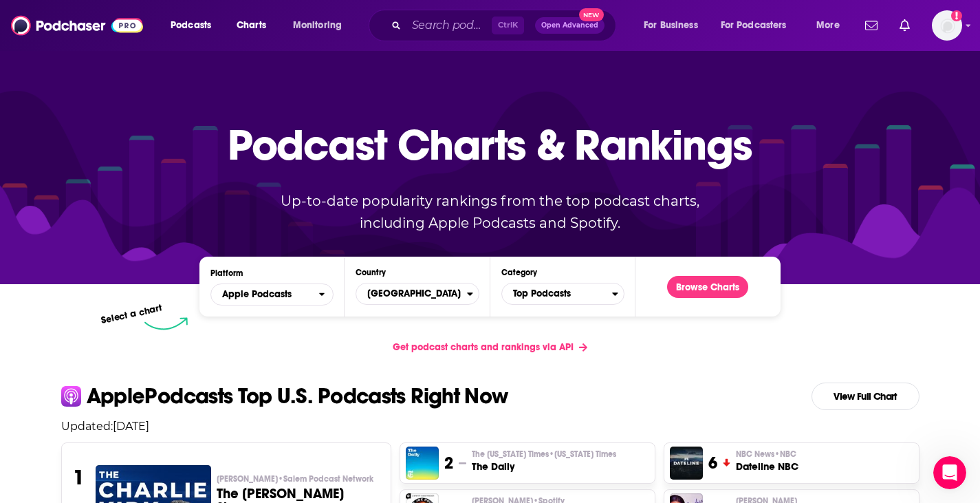  What do you see at coordinates (422, 463) in the screenshot?
I see `img: The Daily` at bounding box center [422, 463].